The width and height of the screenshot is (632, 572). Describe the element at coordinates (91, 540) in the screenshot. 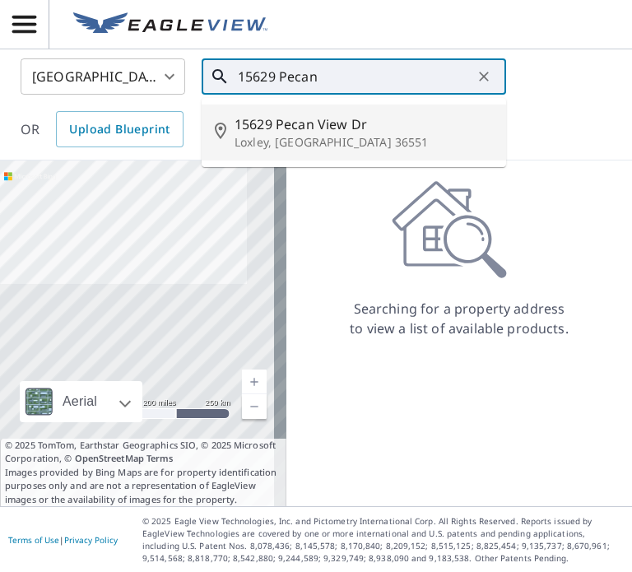

I see `a: Privacy Policy` at that location.